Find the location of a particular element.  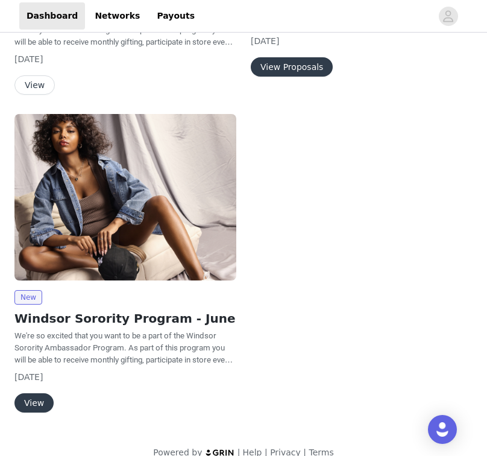

h2: Windsor Sorority Program - June is located at coordinates (125, 318).